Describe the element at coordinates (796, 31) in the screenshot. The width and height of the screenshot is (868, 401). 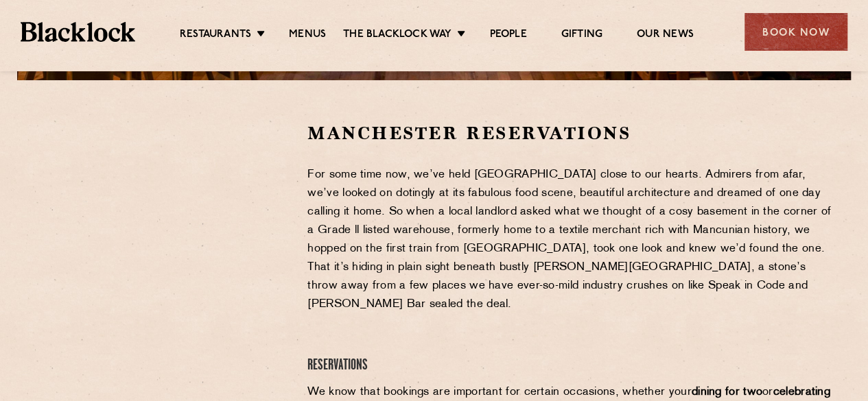
I see `div: Book Now` at that location.